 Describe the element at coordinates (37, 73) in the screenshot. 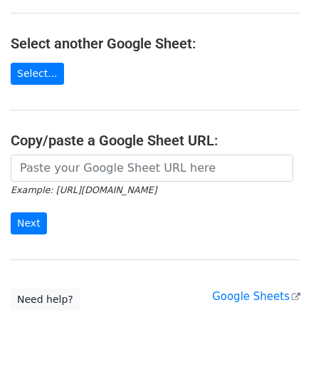

I see `a: Select...` at that location.